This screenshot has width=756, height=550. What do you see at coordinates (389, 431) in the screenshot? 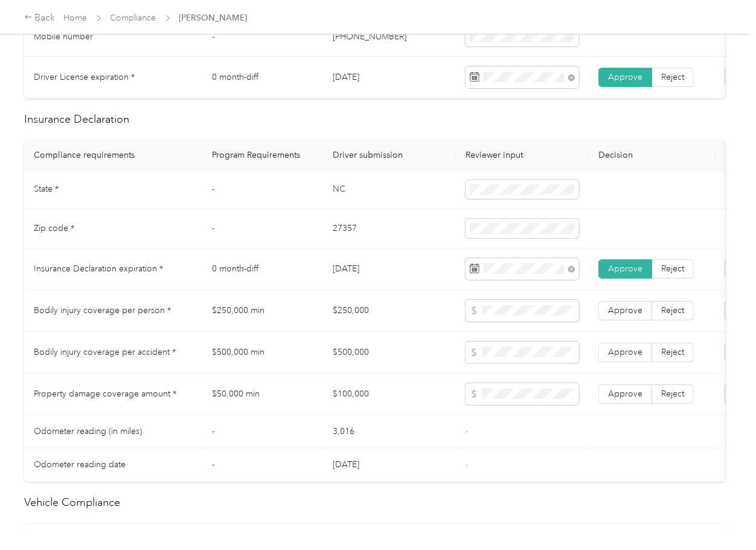
I see `td: 3,016` at bounding box center [389, 431].